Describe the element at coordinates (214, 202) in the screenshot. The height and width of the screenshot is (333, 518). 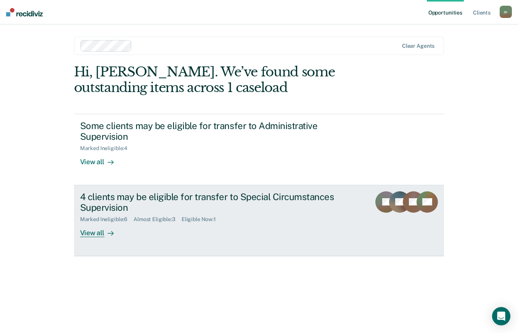
I see `div: 4 clients may be eligible for transfer to Special Circumstances Supervision` at that location.